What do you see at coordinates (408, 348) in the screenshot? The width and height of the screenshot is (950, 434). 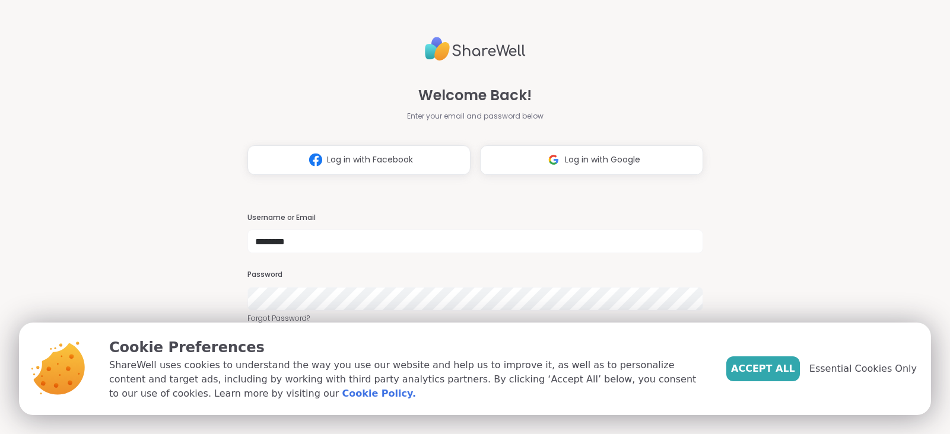 I see `p: Cookie Preferences` at bounding box center [408, 348].